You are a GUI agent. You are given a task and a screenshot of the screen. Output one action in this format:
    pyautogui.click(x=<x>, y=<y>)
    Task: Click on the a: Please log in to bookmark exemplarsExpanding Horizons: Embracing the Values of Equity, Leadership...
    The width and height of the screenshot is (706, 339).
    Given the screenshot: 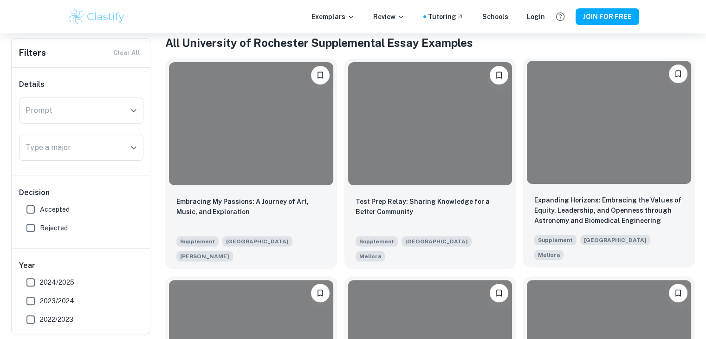 What is the action you would take?
    pyautogui.click(x=609, y=163)
    